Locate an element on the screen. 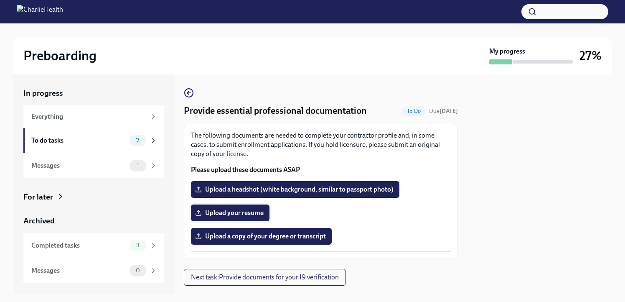  div: Archived is located at coordinates (94, 221).